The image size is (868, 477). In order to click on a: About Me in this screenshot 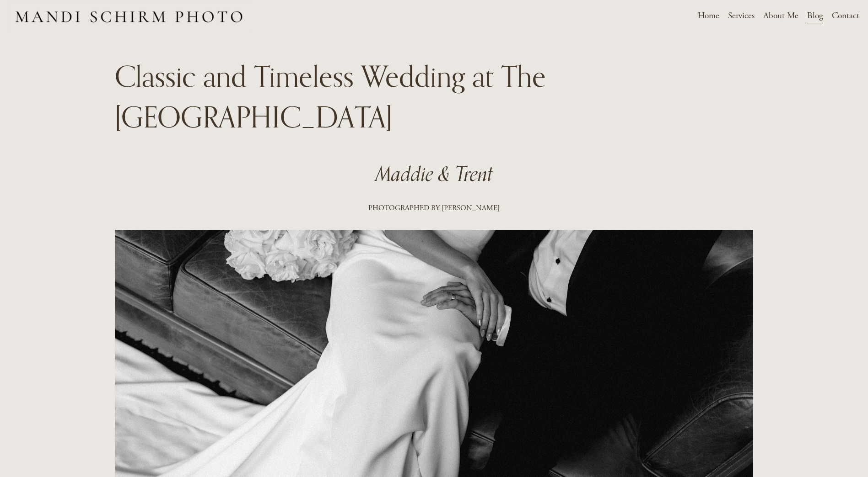, I will do `click(780, 16)`.